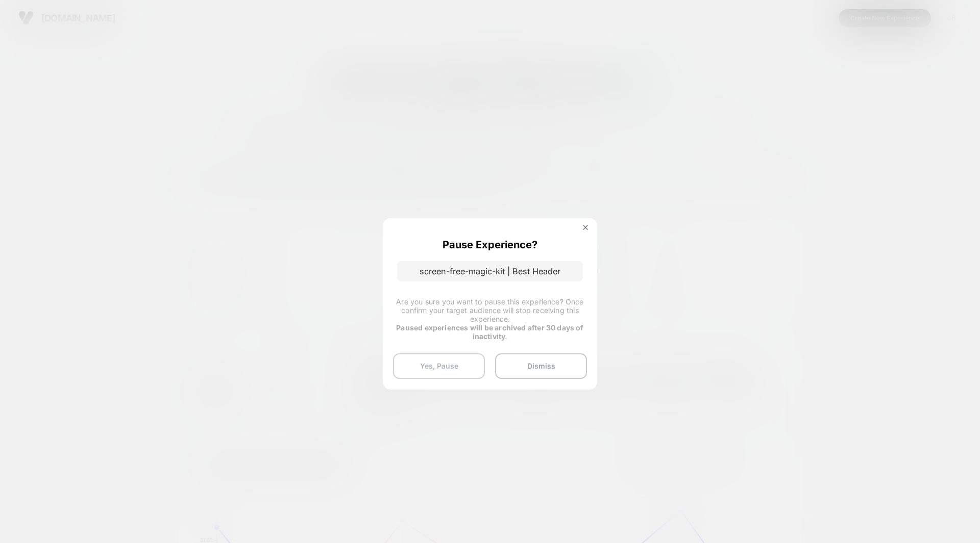 This screenshot has width=980, height=543. I want to click on button: Yes, Pause, so click(439, 366).